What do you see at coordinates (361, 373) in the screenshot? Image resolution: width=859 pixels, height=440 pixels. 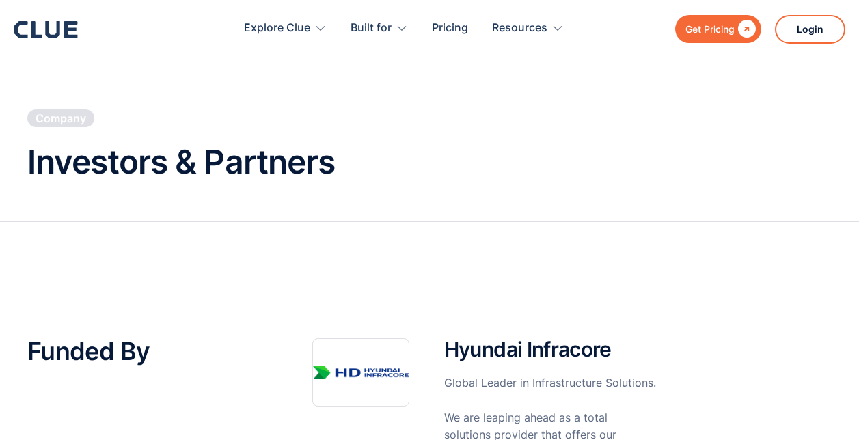 I see `img: Image showing Hyundai Infracore logo.` at bounding box center [361, 373].